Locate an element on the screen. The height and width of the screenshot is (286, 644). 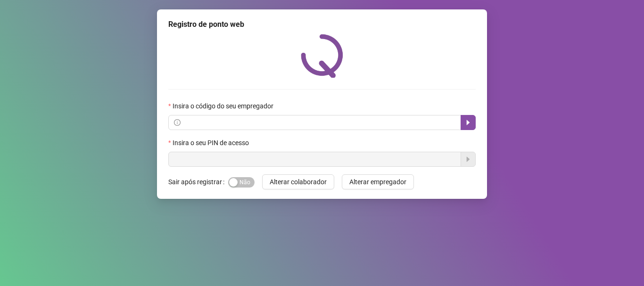
span: Alterar colaborador is located at coordinates (298, 182).